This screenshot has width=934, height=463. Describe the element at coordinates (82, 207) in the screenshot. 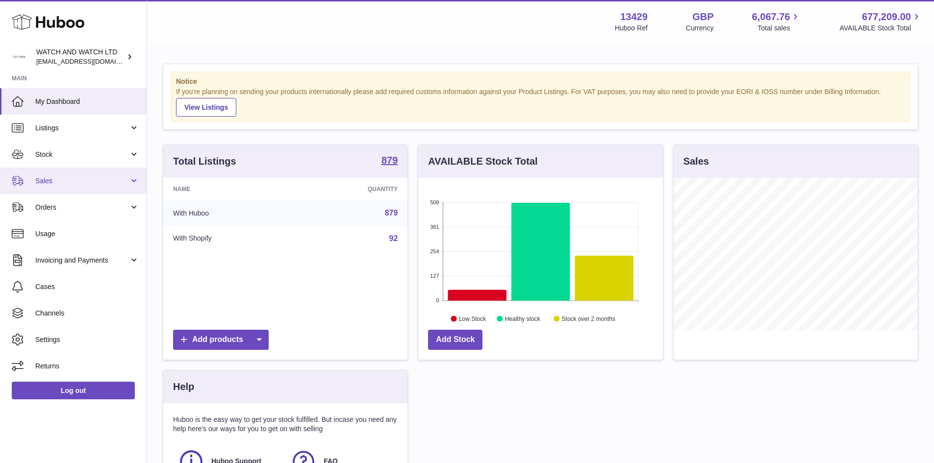

I see `span: Orders` at that location.